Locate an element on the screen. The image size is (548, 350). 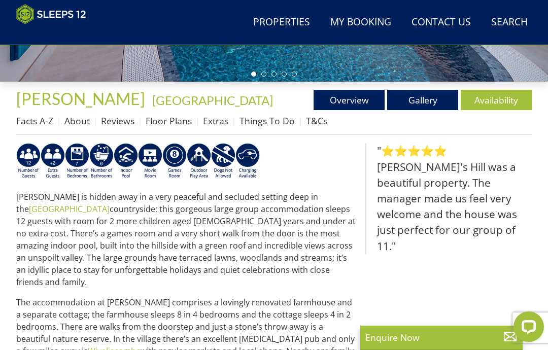
a: Gallery is located at coordinates (423, 100).